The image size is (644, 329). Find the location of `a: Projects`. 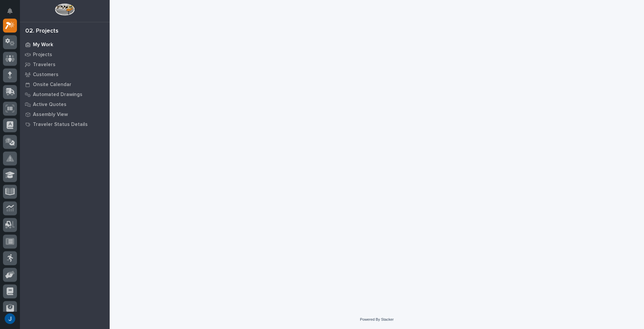

a: Projects is located at coordinates (65, 55).